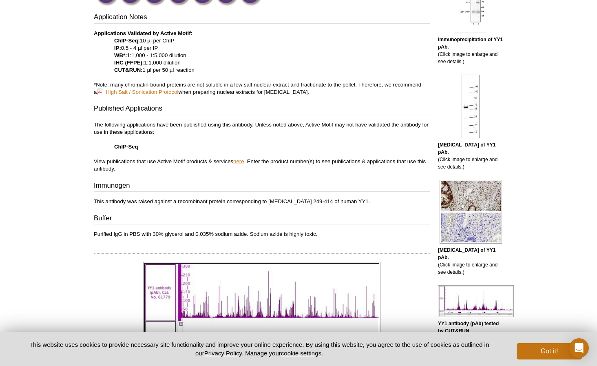 Image resolution: width=597 pixels, height=366 pixels. What do you see at coordinates (476, 301) in the screenshot?
I see `img: YY1 antibody (pAb) tested by CUT&RUN` at bounding box center [476, 301].